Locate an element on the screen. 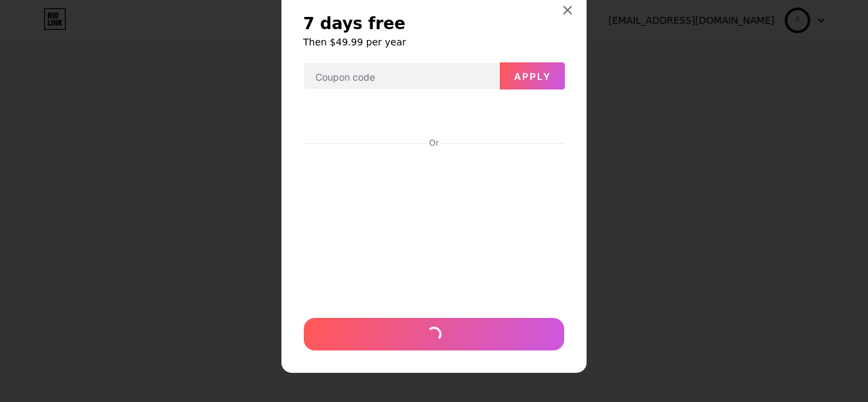 The width and height of the screenshot is (868, 402). div: Or is located at coordinates (434, 143).